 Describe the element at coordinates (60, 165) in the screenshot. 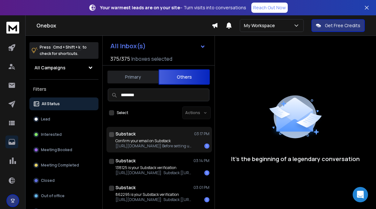

I see `p: Meeting Completed` at that location.